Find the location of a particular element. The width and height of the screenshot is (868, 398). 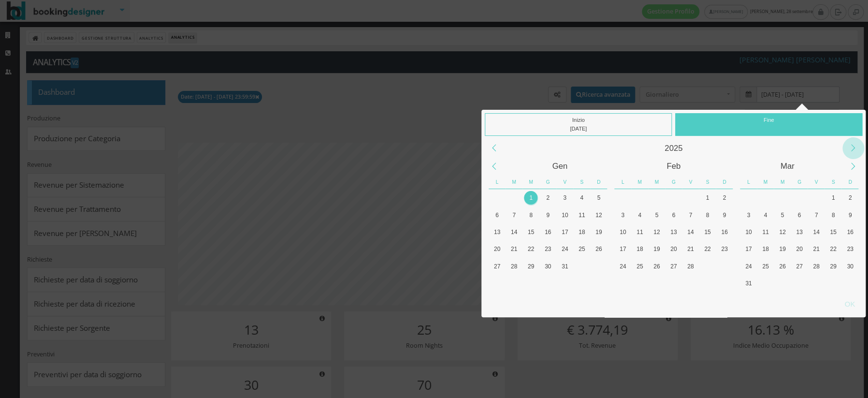

div: Lunedì, Marzo 3 is located at coordinates (748, 215).